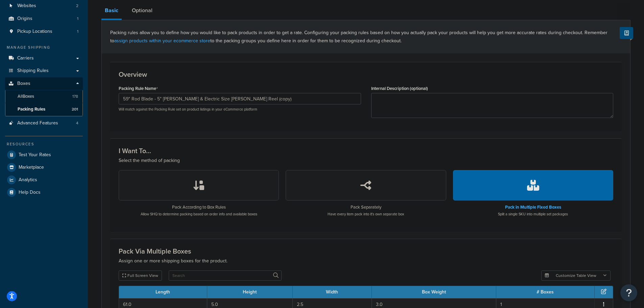 This screenshot has width=644, height=308. What do you see at coordinates (240, 110) in the screenshot?
I see `p: Will match against the Packing Rule set on product listings in your eCommerce platform` at bounding box center [240, 110].